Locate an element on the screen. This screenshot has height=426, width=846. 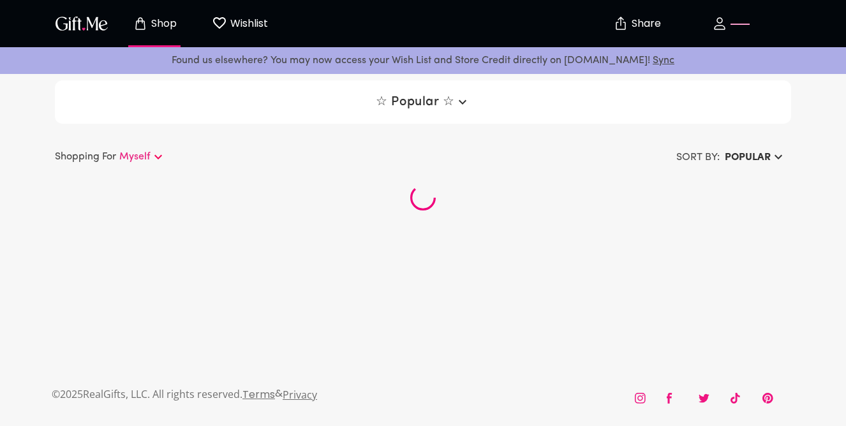
p: © 2025 RealGifts, LLC. All rights reserved. is located at coordinates (147, 394).